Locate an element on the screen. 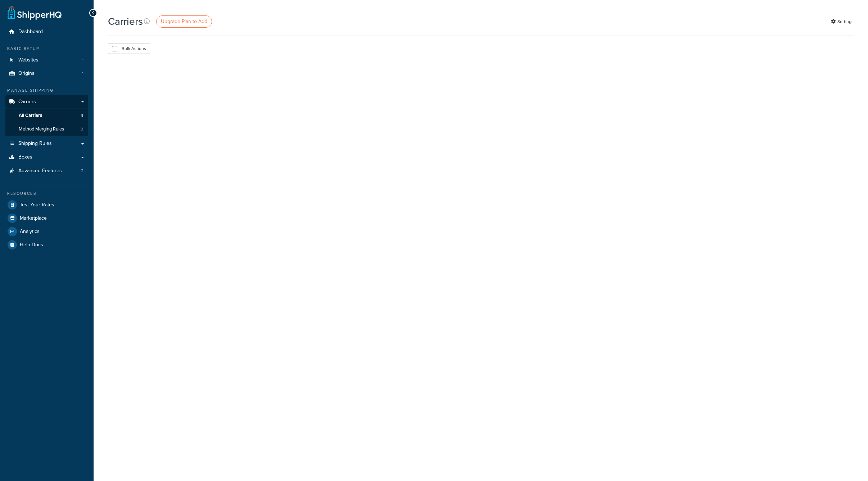  li: Dashboard is located at coordinates (46, 32).